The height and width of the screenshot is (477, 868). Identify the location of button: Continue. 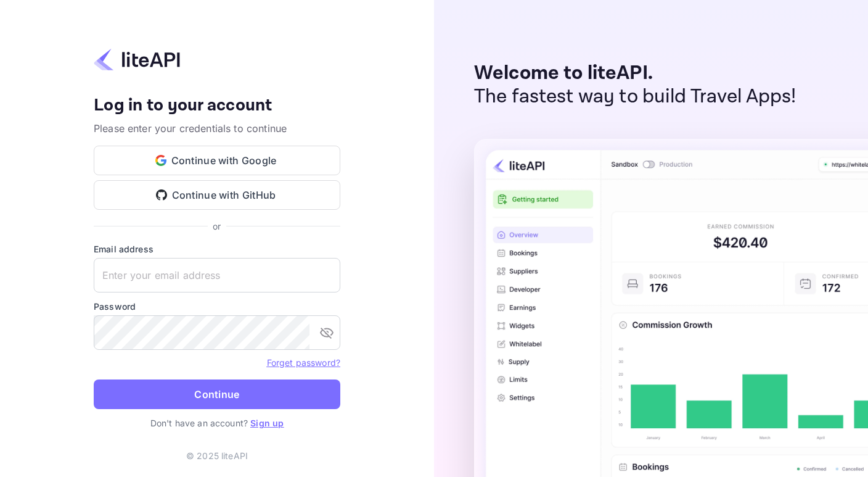
(217, 394).